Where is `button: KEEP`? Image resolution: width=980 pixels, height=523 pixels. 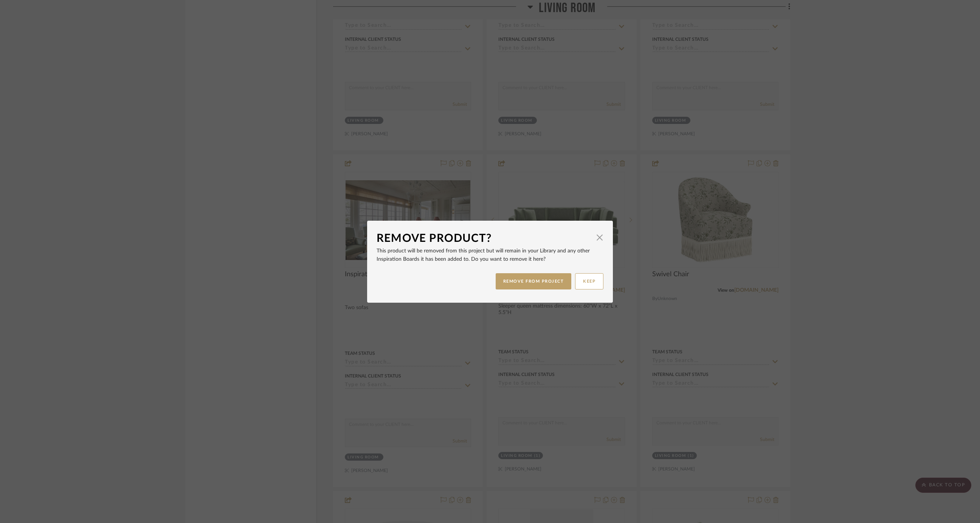 button: KEEP is located at coordinates (589, 281).